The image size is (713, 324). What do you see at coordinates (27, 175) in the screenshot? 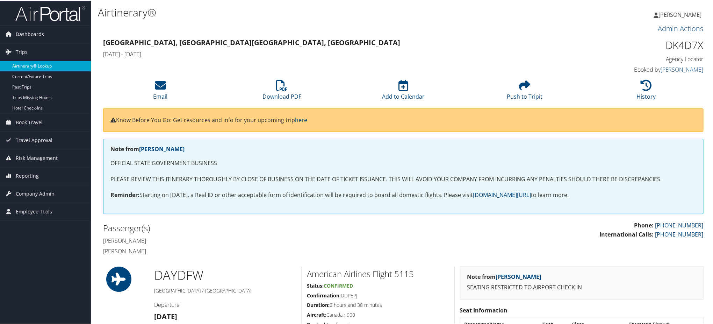
I see `span: Reporting` at bounding box center [27, 175].